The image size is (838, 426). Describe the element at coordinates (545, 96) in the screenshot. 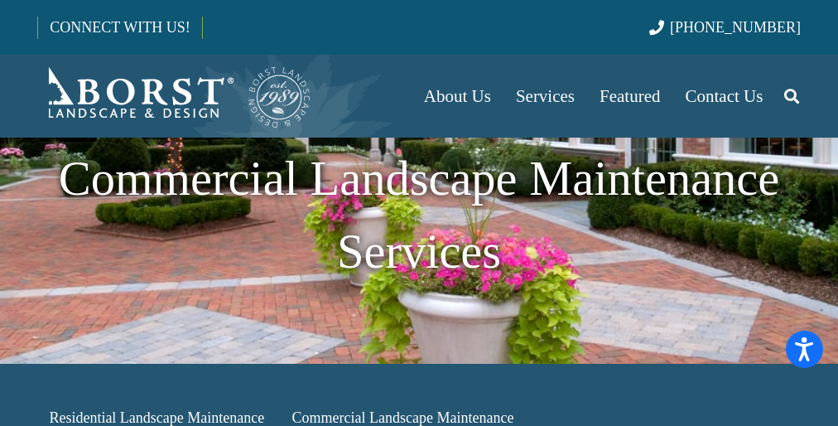

I see `span: Services` at that location.